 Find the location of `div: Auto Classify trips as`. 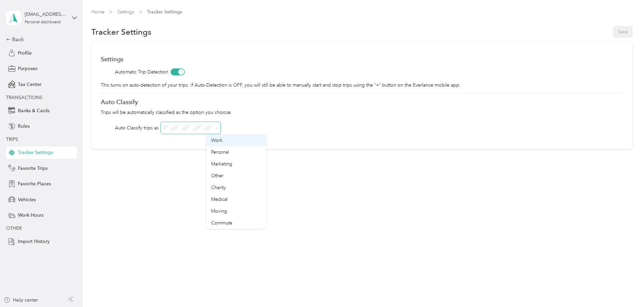

div: Auto Classify trips as is located at coordinates (137, 127).